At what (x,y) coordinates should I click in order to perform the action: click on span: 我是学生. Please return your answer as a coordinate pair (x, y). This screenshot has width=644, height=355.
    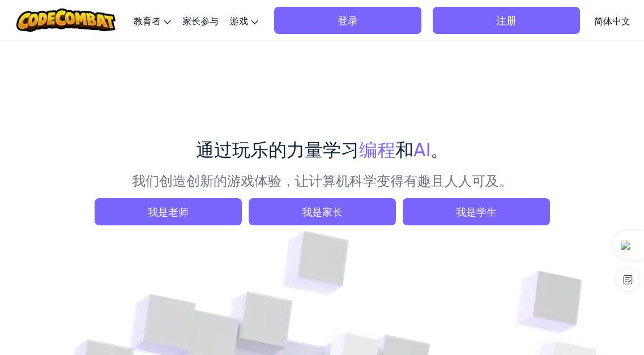
    Looking at the image, I should click on (476, 211).